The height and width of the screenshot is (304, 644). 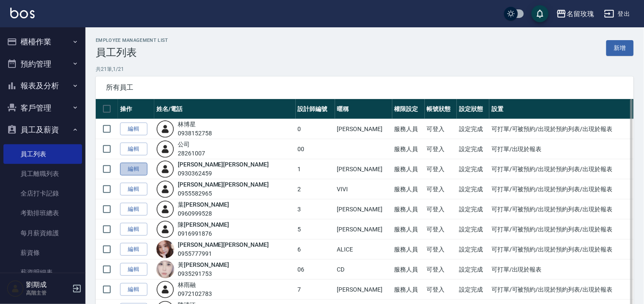 I want to click on div: 0960999528, so click(x=203, y=214).